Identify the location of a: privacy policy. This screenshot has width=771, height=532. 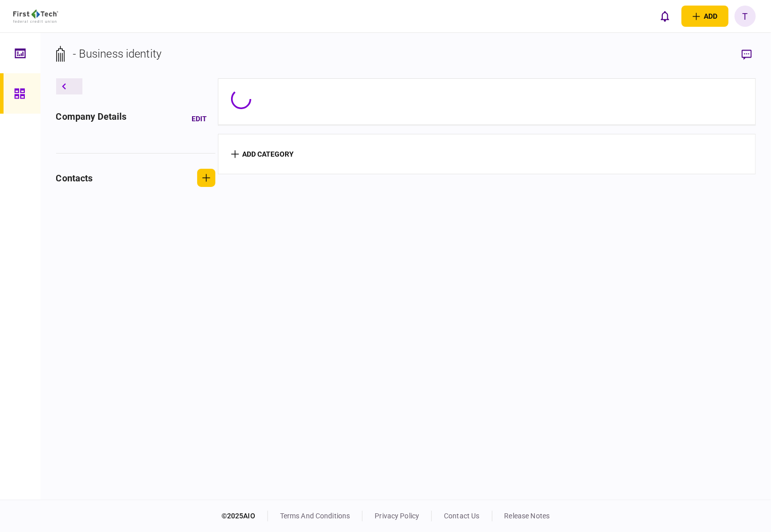
(397, 516).